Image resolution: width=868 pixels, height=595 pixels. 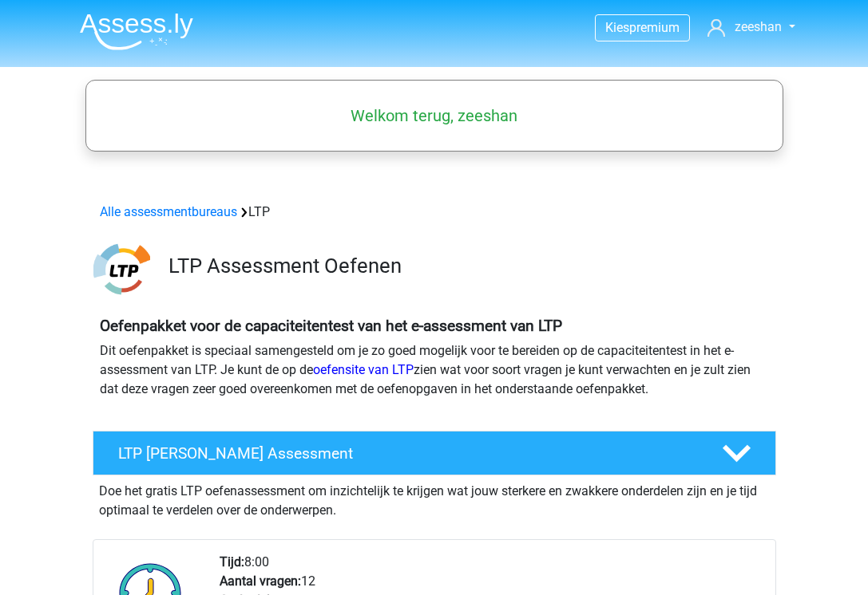 I want to click on h3: LTP Assessment Oefenen, so click(x=465, y=266).